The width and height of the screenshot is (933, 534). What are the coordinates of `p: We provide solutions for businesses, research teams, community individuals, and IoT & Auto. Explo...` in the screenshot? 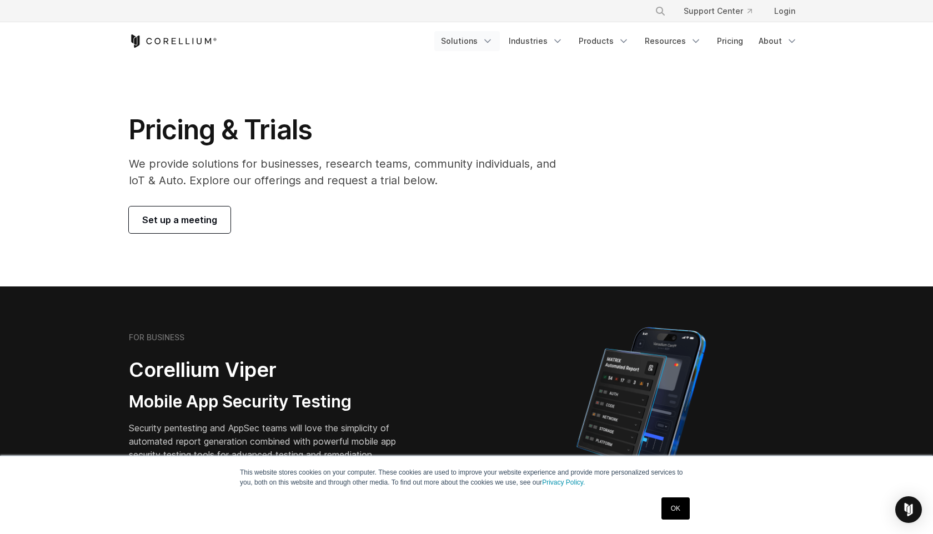 It's located at (350, 172).